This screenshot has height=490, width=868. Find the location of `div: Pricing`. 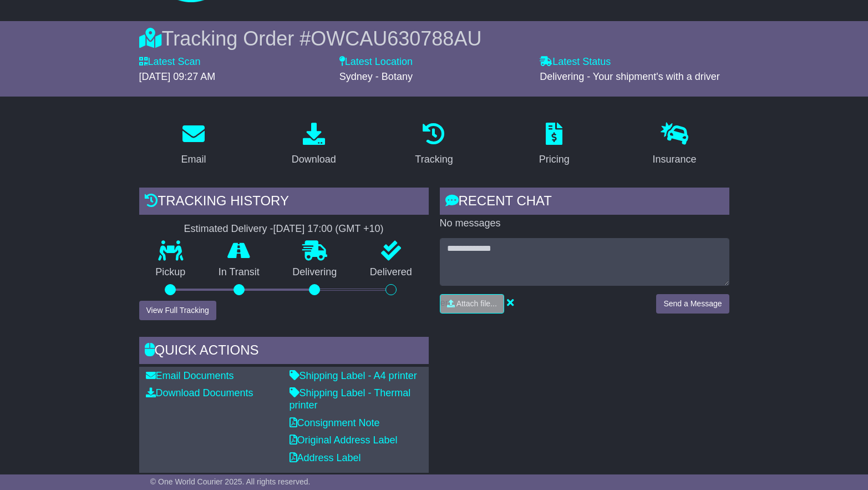

div: Pricing is located at coordinates (554, 159).